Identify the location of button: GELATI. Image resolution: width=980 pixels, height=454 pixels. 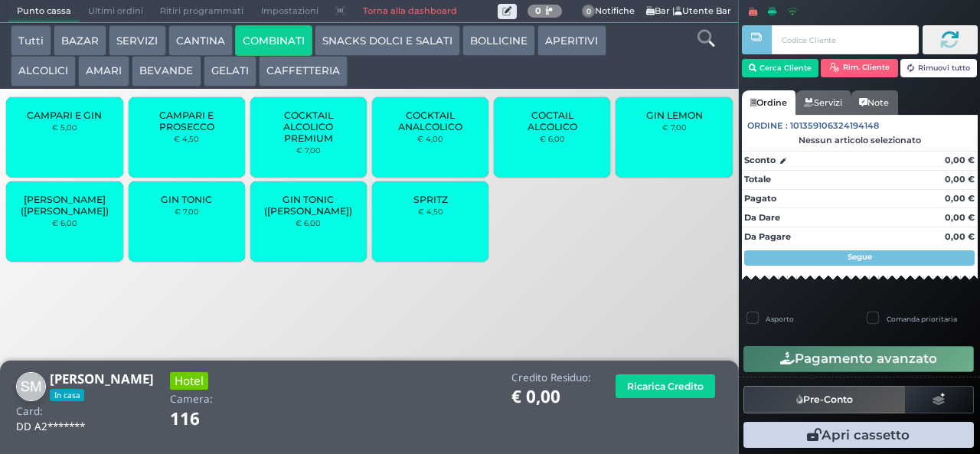
(230, 71).